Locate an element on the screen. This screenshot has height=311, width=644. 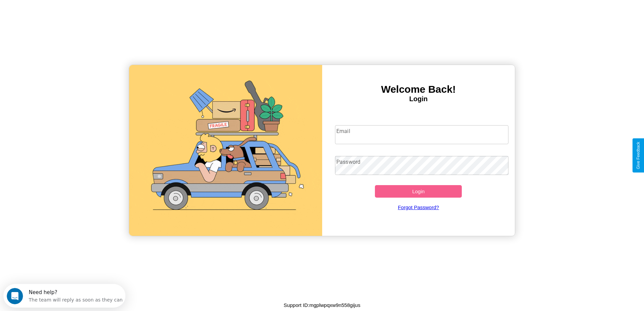
p: Support ID: mgplwpqxw9n558gijus is located at coordinates (322, 305).